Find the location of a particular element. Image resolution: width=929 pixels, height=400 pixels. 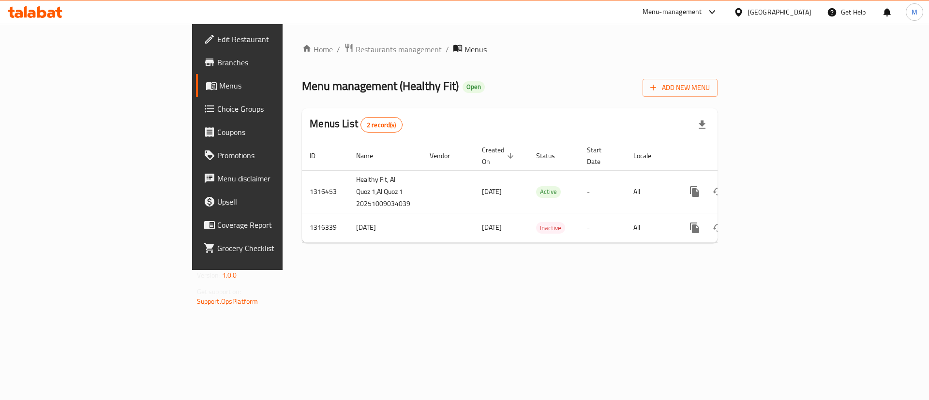

span: 2 record(s) is located at coordinates (381, 125).